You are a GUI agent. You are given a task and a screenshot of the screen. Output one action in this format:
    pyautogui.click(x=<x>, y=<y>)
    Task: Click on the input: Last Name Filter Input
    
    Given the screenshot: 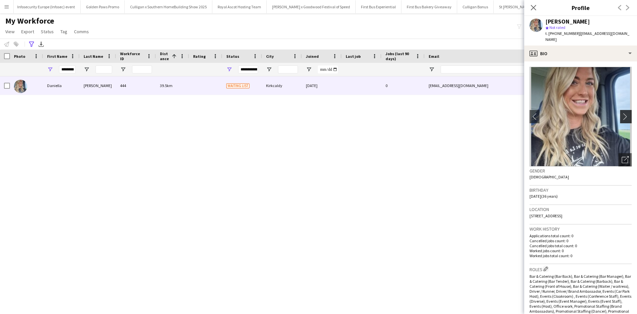 What is the action you would take?
    pyautogui.click(x=104, y=69)
    